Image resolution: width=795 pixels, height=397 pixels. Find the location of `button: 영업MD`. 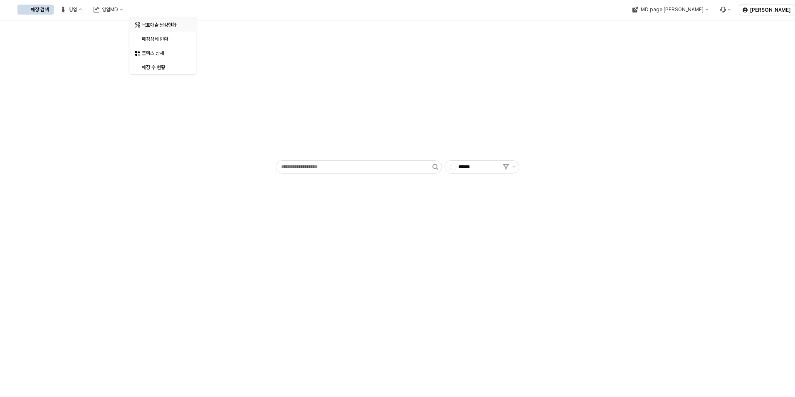

button: 영업MD is located at coordinates (108, 10).